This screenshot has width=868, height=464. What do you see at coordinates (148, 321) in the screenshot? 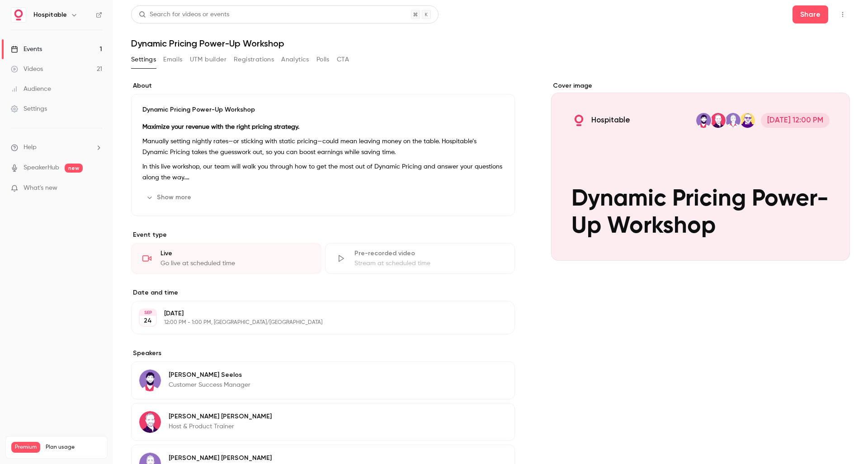
I see `p: 24` at bounding box center [148, 321].